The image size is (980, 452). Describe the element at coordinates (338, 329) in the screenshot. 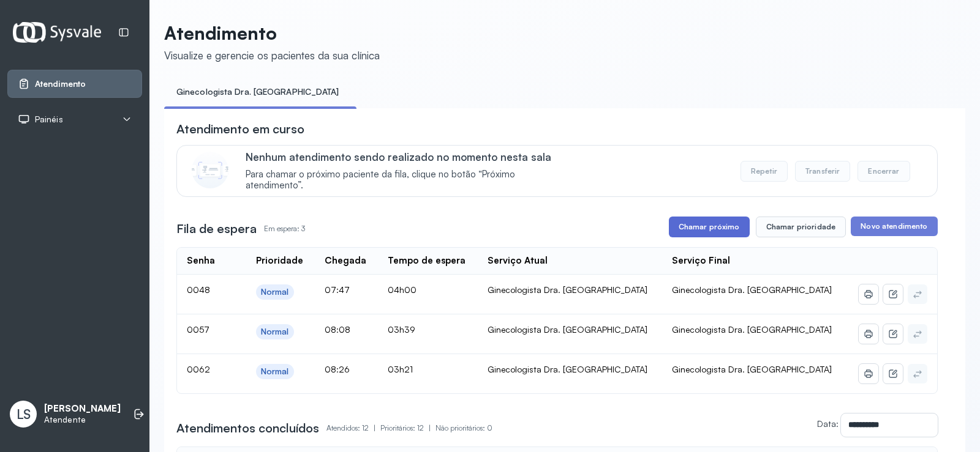

I see `span: 08:08` at that location.